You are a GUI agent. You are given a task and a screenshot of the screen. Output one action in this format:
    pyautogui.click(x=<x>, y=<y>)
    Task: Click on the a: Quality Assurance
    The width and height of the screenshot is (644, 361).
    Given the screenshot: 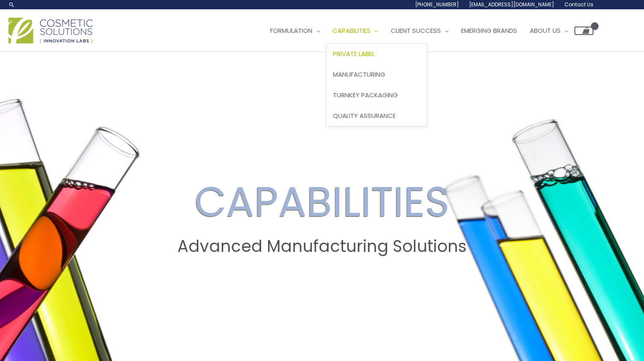 What is the action you would take?
    pyautogui.click(x=377, y=116)
    